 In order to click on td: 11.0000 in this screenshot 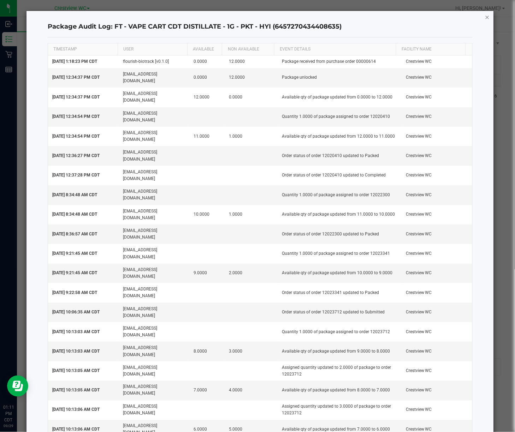, I will do `click(207, 136)`.